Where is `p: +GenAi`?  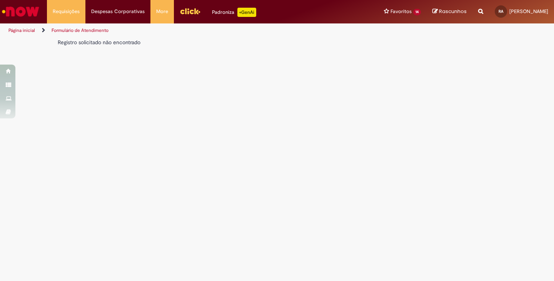 p: +GenAi is located at coordinates (247, 12).